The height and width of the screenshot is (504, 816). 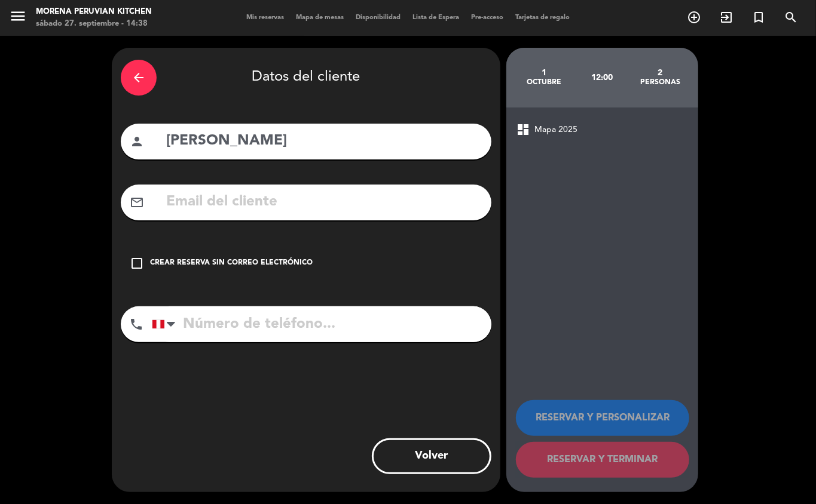 What do you see at coordinates (432, 456) in the screenshot?
I see `button: Volver` at bounding box center [432, 456].